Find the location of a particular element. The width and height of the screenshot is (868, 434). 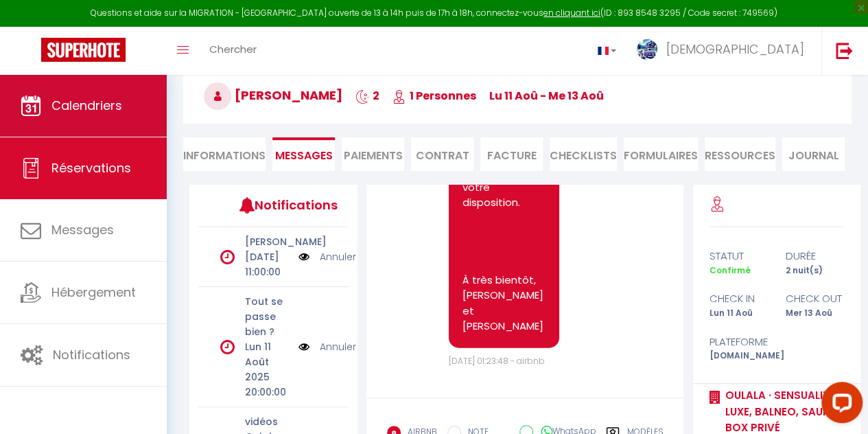

li: Ressources is located at coordinates (740, 154).